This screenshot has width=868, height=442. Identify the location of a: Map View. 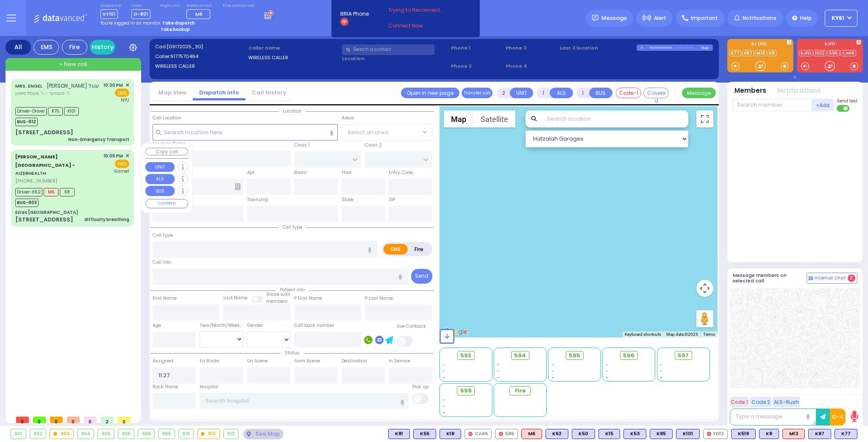
(173, 92).